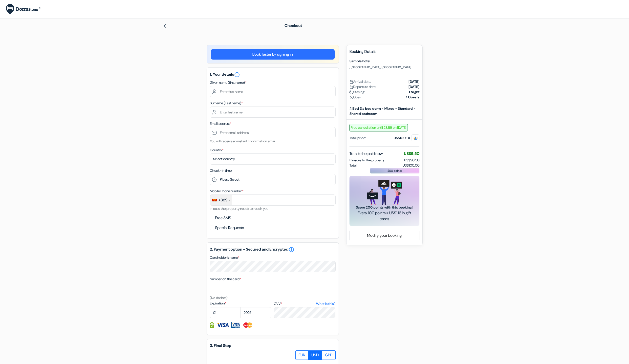 Image resolution: width=629 pixels, height=364 pixels. Describe the element at coordinates (228, 82) in the screenshot. I see `label: Given name (first name)` at that location.